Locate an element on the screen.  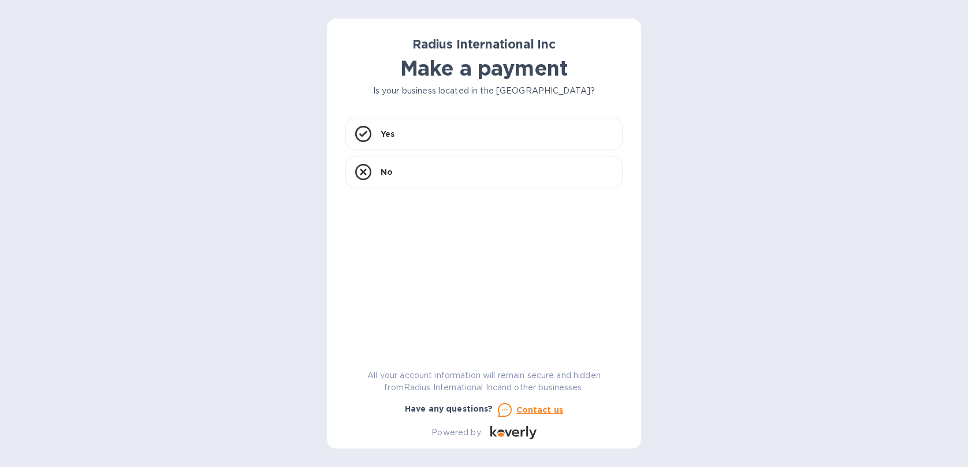
p: Powered by is located at coordinates (456, 433).